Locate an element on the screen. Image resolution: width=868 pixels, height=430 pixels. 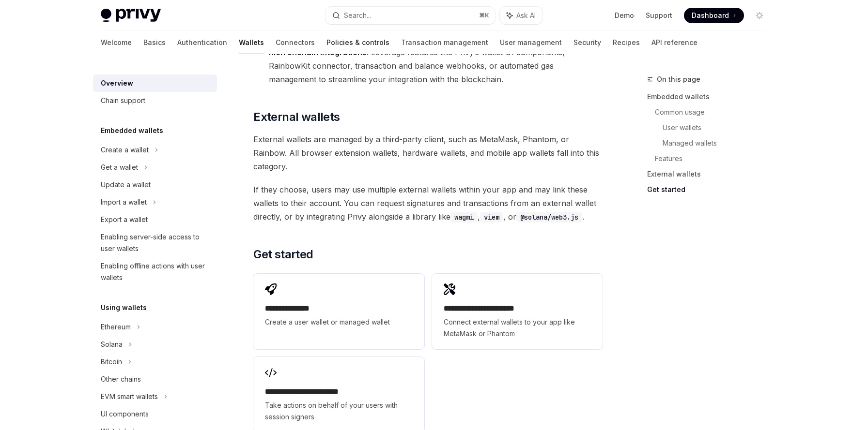
span: Create a user wallet or managed wallet is located at coordinates (339, 322).